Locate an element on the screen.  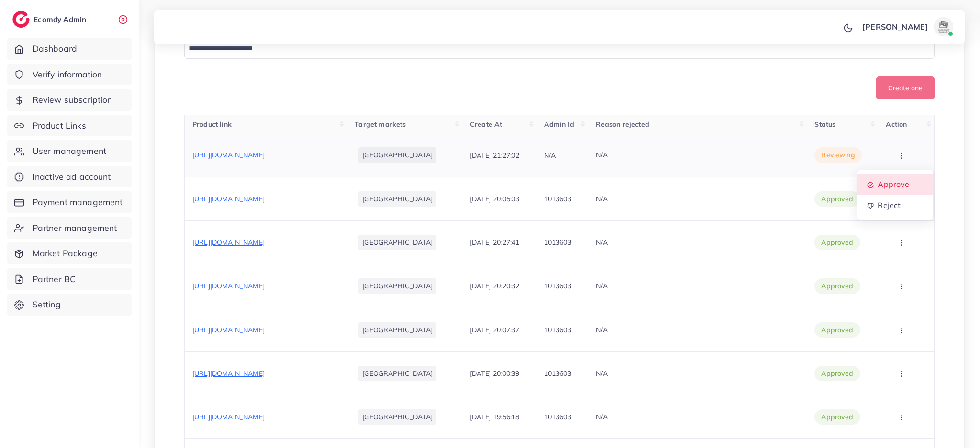
span: Review subscription is located at coordinates (72, 100).